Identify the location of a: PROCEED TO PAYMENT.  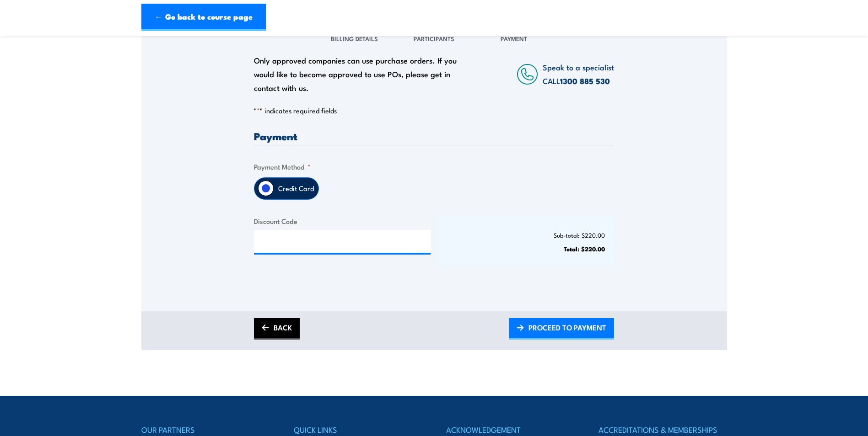
(561, 329).